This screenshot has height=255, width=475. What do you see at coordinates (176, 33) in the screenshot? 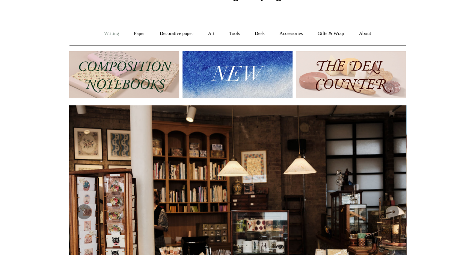
I see `a: Decorative paper` at bounding box center [176, 33].